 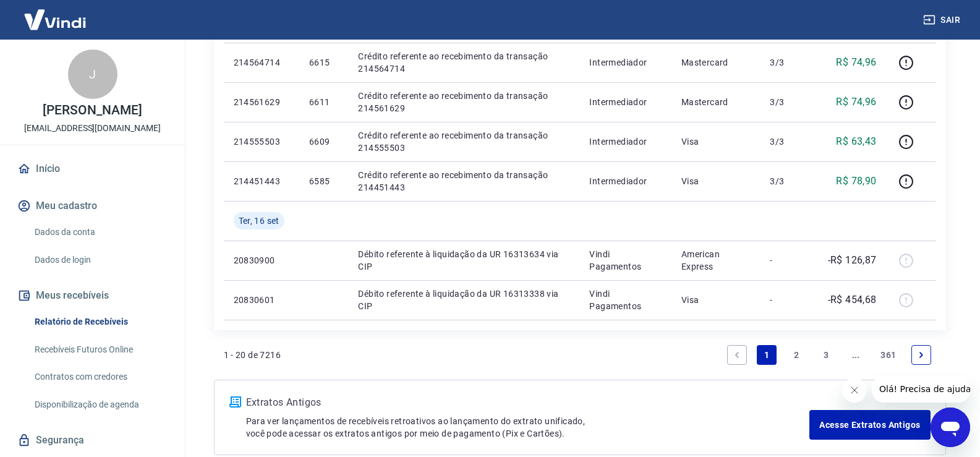 I want to click on p: -R$ 126,87, so click(x=852, y=260).